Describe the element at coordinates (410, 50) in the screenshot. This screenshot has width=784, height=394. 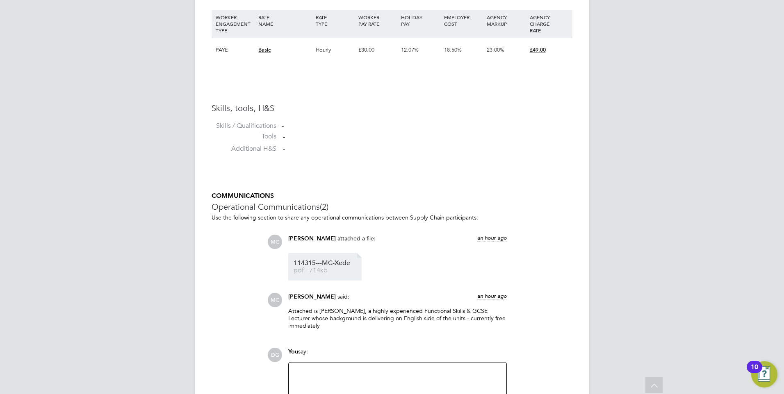
I see `span: 12.07%` at that location.